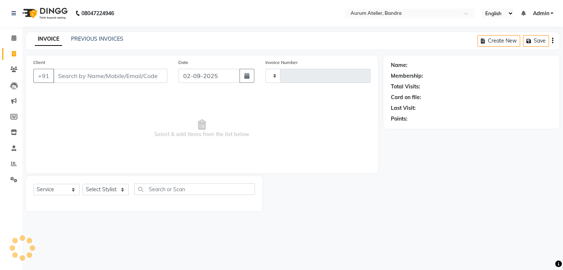  Describe the element at coordinates (405, 87) in the screenshot. I see `div: Total Visits:` at that location.